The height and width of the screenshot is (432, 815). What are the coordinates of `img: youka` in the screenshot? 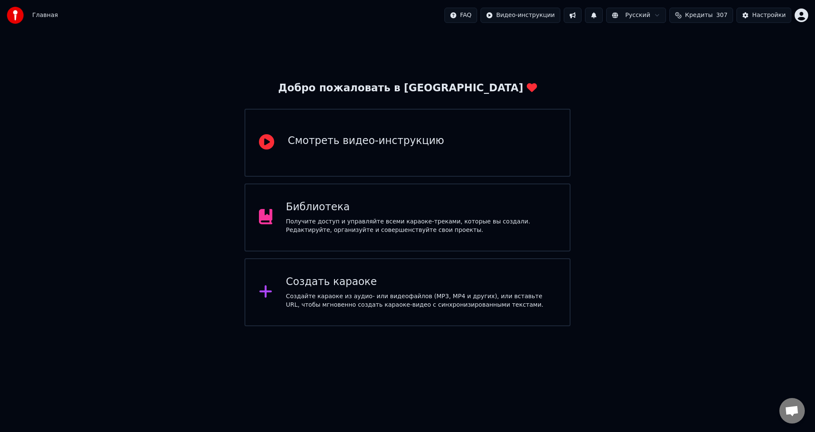 It's located at (15, 15).